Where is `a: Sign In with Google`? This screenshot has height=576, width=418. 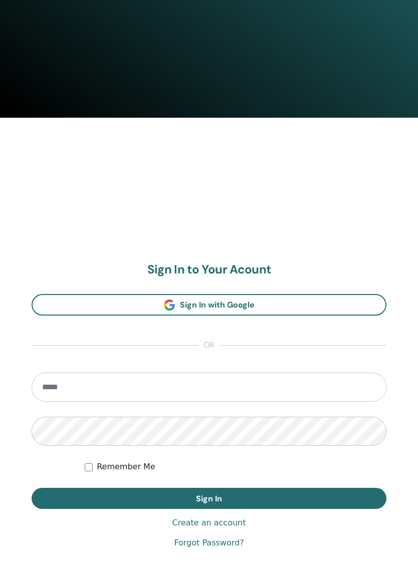 a: Sign In with Google is located at coordinates (209, 305).